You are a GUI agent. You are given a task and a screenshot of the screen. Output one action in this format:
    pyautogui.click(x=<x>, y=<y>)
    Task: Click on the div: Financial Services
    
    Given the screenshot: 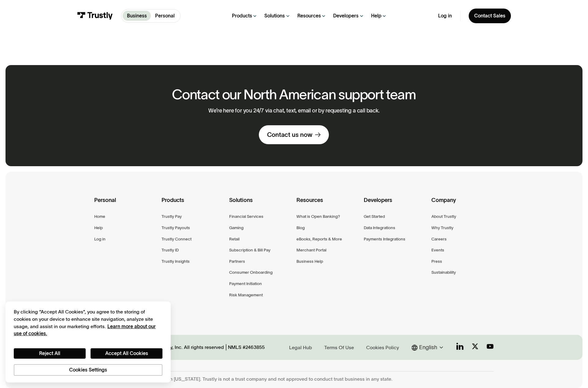 What is the action you would take?
    pyautogui.click(x=246, y=216)
    